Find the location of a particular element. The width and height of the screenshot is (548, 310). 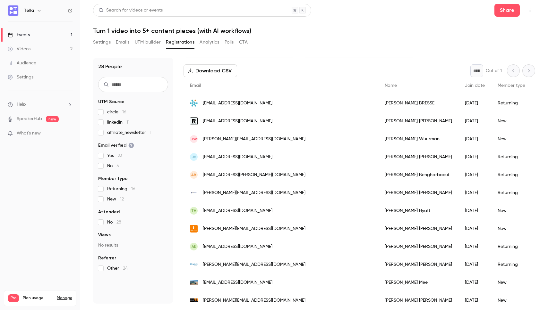

span: affiliate_newsletter is located at coordinates (129, 133).